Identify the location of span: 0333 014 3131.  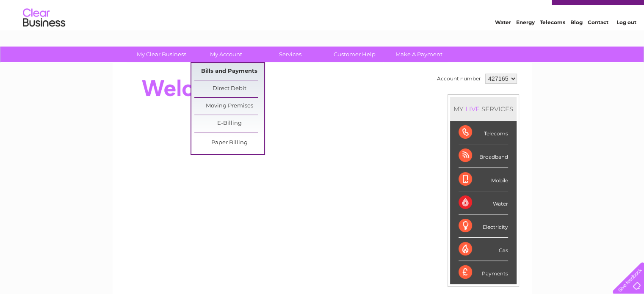
(514, 9).